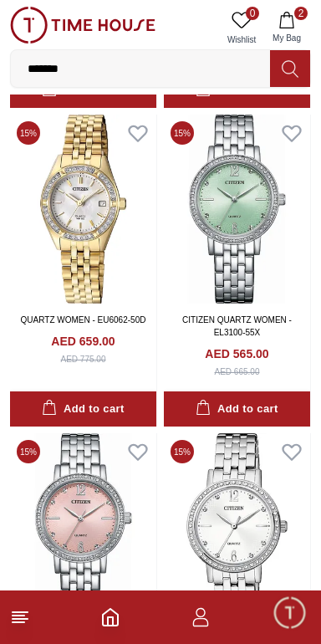  I want to click on a: Home, so click(110, 617).